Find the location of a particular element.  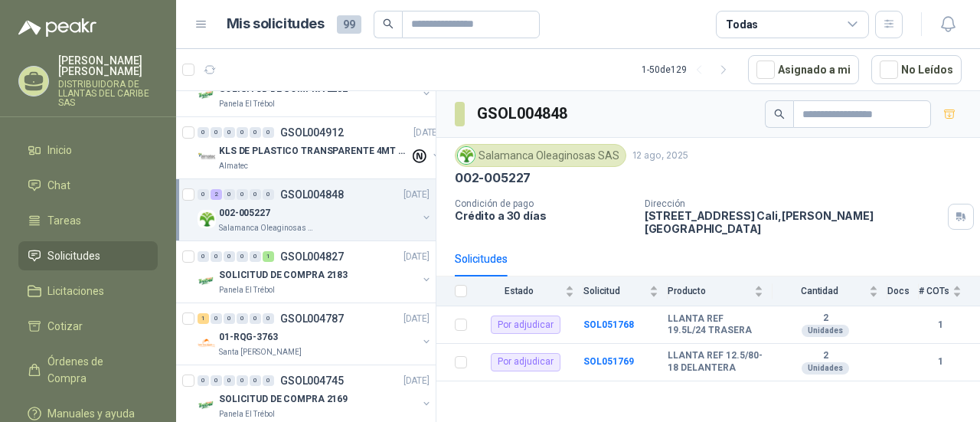

b: LLANTA REF 12.5/80-18 DELANTERA is located at coordinates (715, 362).